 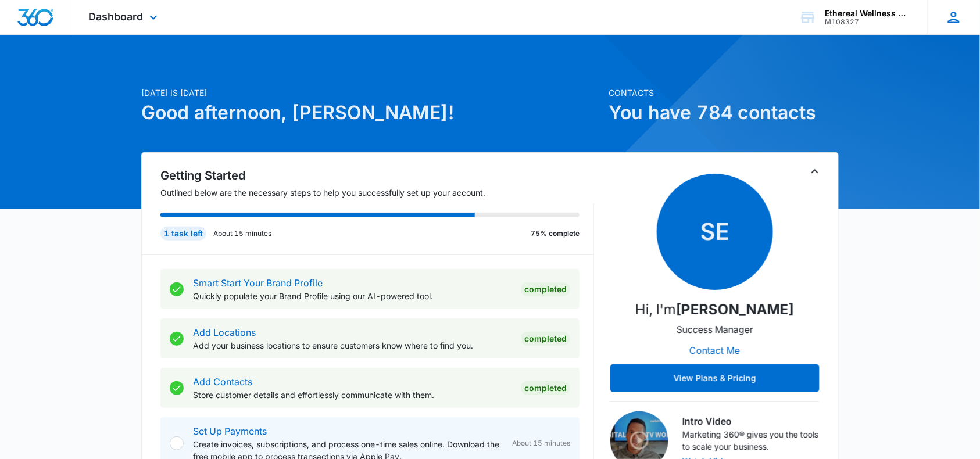 I want to click on button: View Plans & Pricing, so click(x=715, y=378).